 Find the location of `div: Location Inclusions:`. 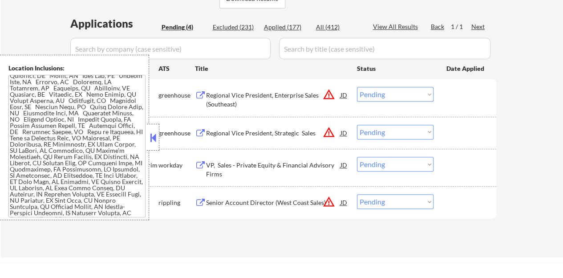

div: Location Inclusions: is located at coordinates (77, 68).